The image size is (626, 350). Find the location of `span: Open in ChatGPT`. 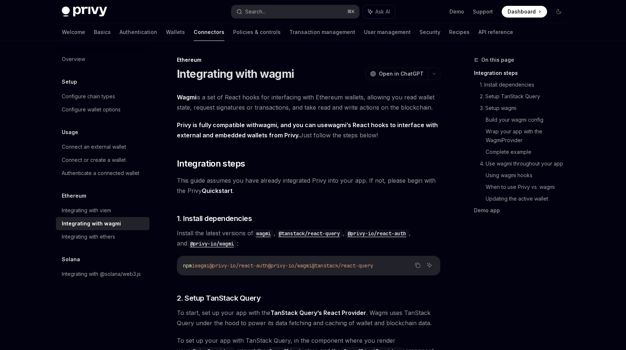

span: Open in ChatGPT is located at coordinates (401, 74).